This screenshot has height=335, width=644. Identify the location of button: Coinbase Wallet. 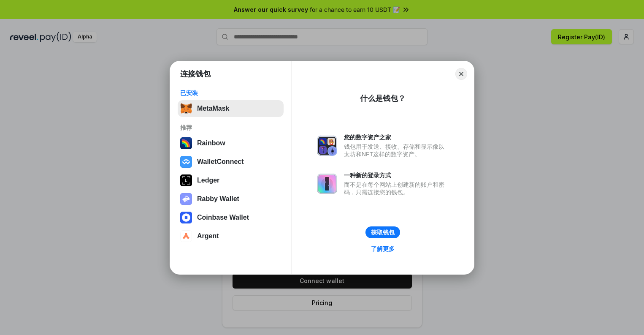
(231, 218).